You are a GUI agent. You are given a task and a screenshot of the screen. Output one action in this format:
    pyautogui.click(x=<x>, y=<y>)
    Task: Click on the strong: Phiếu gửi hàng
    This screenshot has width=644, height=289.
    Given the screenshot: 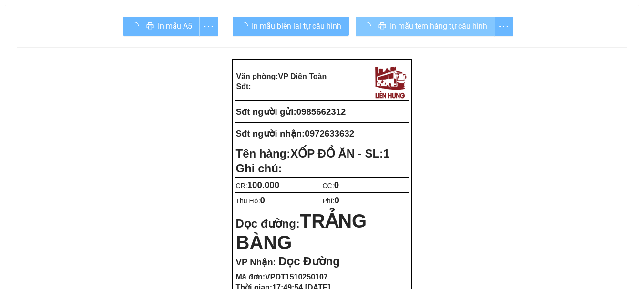 What is the action you would take?
    pyautogui.click(x=72, y=67)
    